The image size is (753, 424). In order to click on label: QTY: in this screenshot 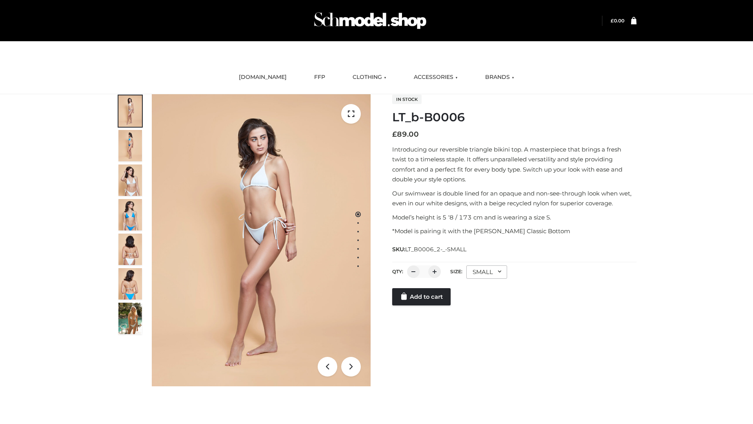, I will do `click(398, 271)`.